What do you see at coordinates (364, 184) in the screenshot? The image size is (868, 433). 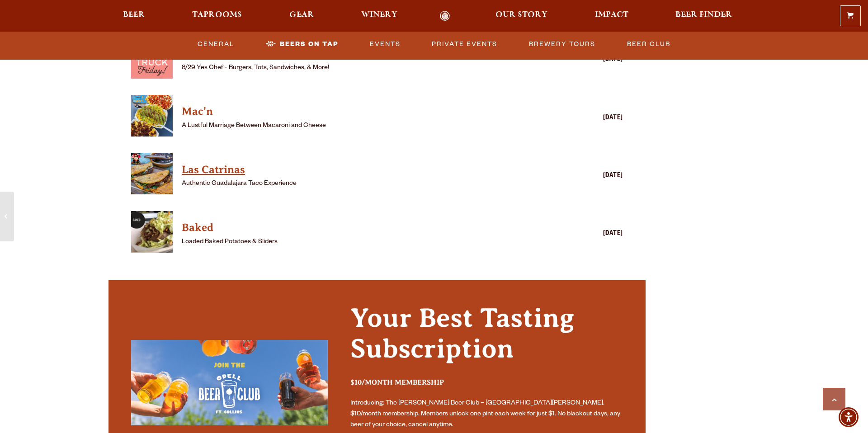 I see `p: Authentic Guadalajara Taco Experience` at bounding box center [364, 184].